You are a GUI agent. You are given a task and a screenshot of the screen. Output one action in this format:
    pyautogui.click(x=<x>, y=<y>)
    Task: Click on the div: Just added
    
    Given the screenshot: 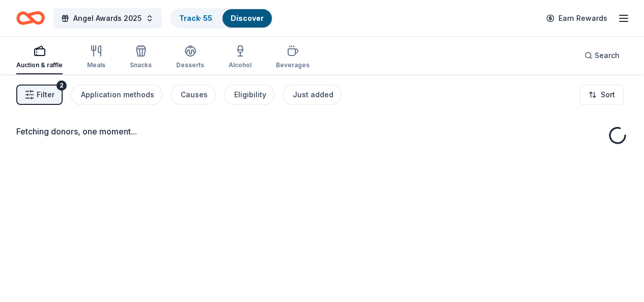 What is the action you would take?
    pyautogui.click(x=313, y=94)
    